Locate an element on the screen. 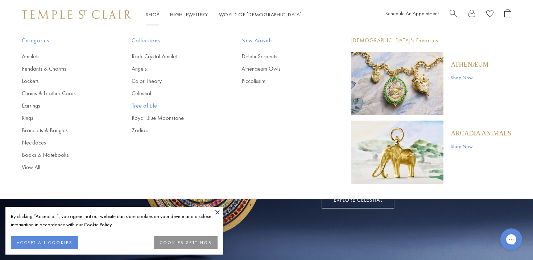 This screenshot has height=260, width=533. a: Amulets is located at coordinates (62, 57).